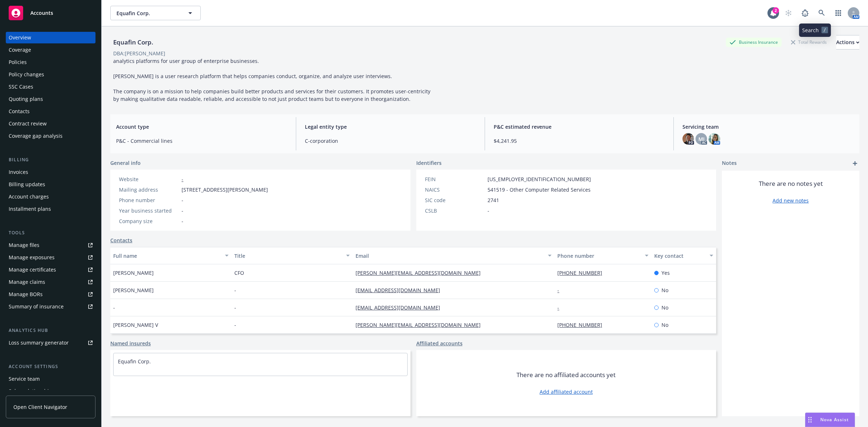 Image resolution: width=868 pixels, height=427 pixels. I want to click on div: Tools, so click(51, 233).